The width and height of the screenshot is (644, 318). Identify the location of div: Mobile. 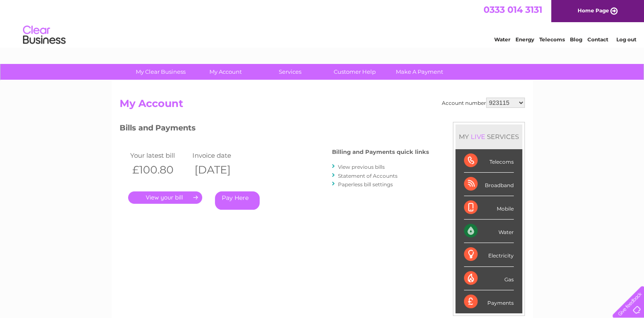
(489, 207).